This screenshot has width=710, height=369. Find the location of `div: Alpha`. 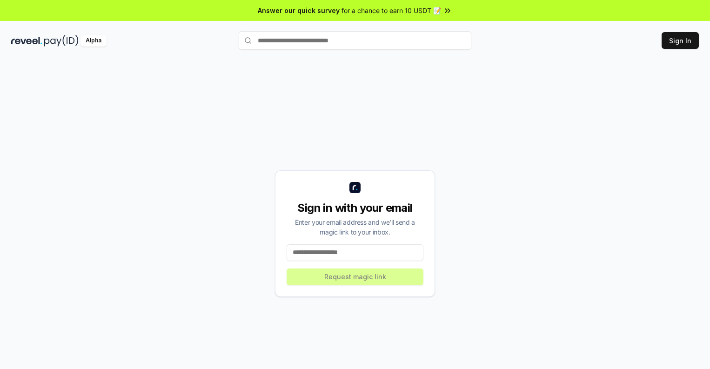

div: Alpha is located at coordinates (93, 40).